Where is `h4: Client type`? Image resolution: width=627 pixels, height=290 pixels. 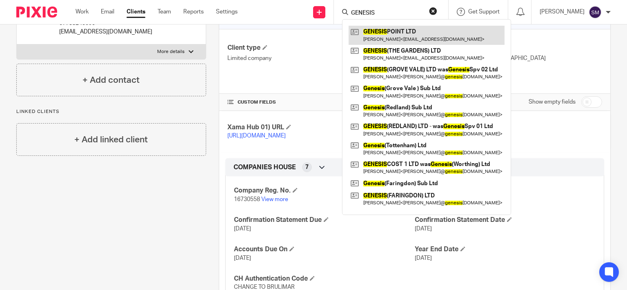
h4: Client type is located at coordinates (321, 48).